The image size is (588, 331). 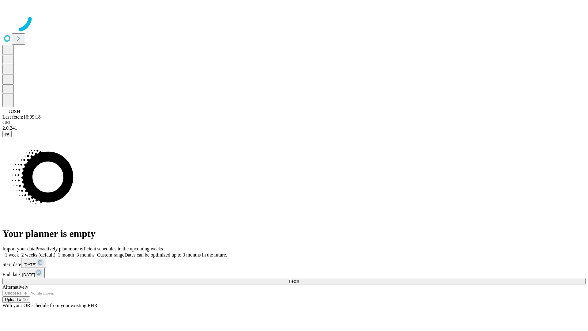 What do you see at coordinates (294, 233) in the screenshot?
I see `h1: Your planner is empty` at bounding box center [294, 233].